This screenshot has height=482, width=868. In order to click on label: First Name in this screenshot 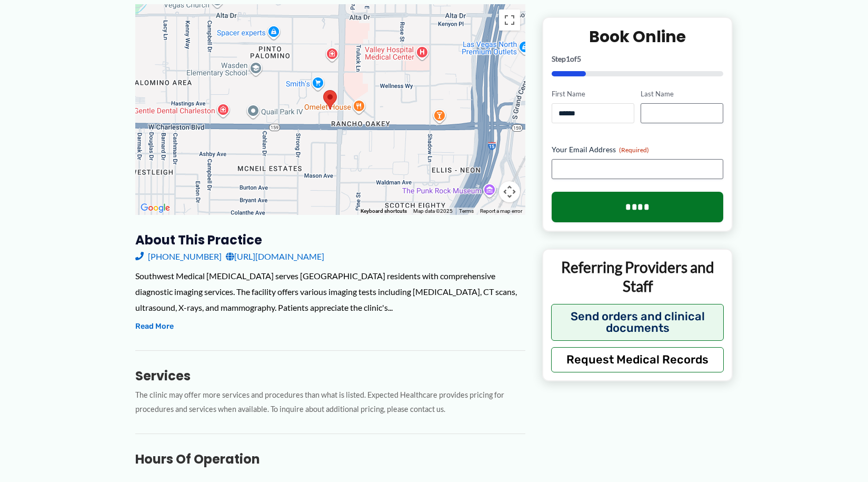, I will do `click(593, 94)`.